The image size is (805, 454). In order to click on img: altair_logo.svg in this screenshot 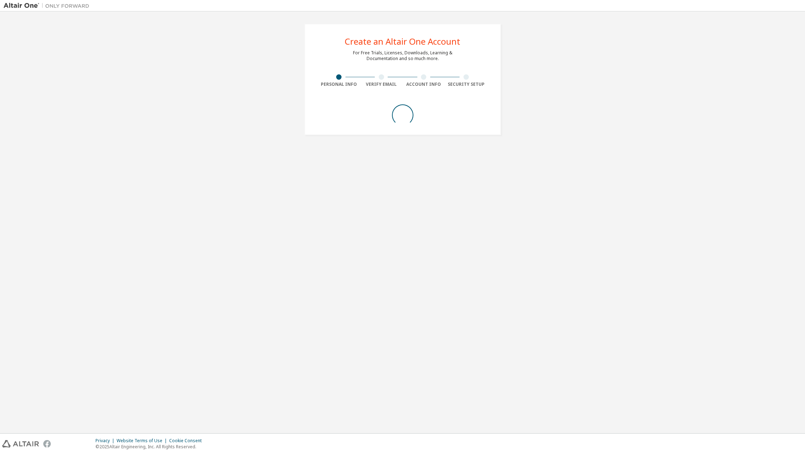, I will do `click(20, 444)`.